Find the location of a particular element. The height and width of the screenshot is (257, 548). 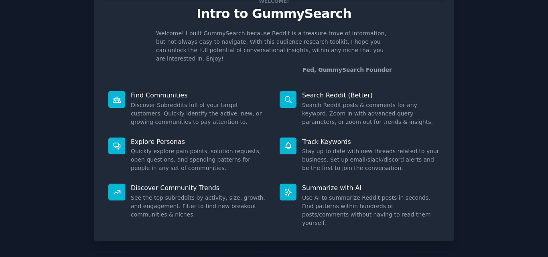

p: Find Communities is located at coordinates (200, 95).